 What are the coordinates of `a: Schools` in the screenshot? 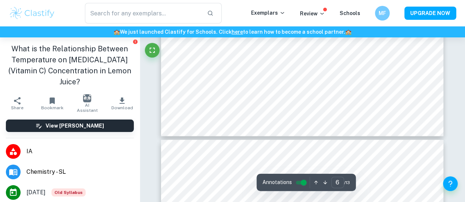 It's located at (350, 13).